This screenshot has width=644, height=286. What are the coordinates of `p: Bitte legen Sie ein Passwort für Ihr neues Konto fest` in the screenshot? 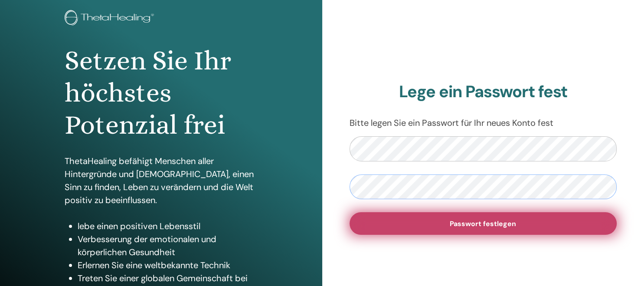 It's located at (483, 123).